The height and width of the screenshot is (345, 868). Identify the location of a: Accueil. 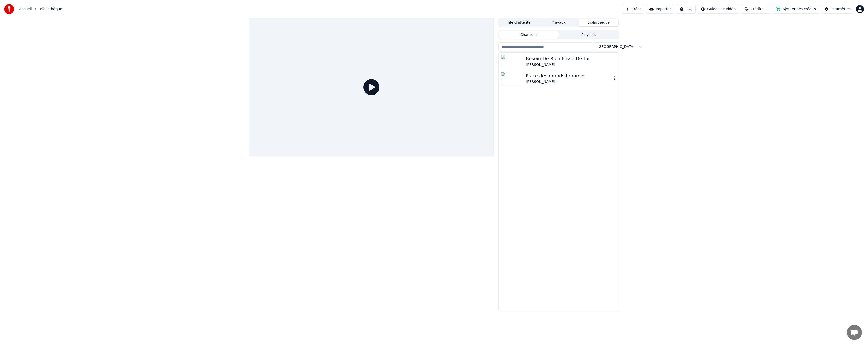
(26, 9).